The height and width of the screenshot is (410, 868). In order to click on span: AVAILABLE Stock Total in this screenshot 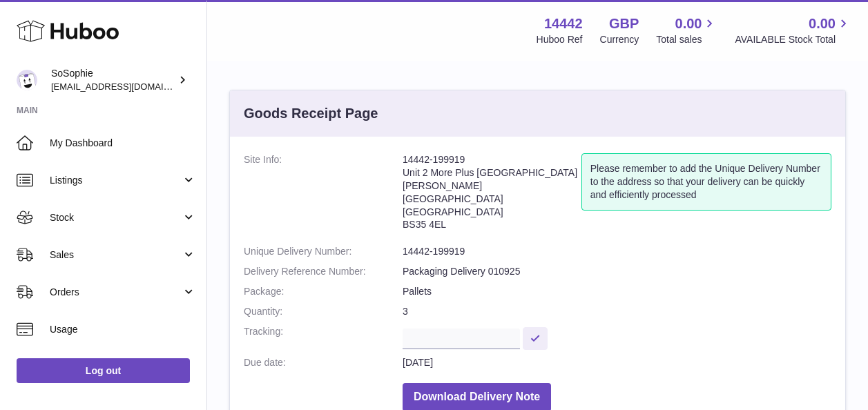, I will do `click(792, 40)`.